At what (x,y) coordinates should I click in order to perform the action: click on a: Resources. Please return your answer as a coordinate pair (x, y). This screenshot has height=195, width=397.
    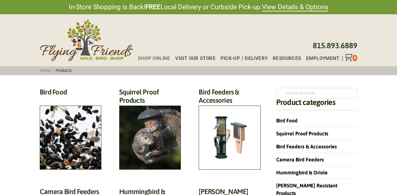
    Looking at the image, I should click on (284, 58).